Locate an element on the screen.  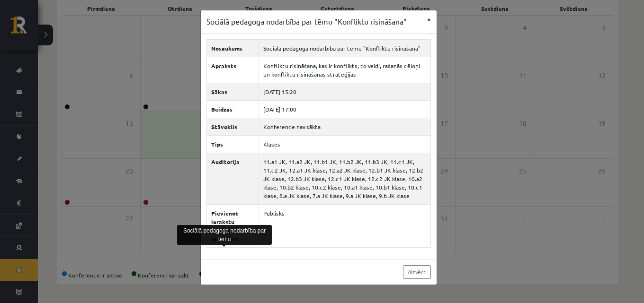
td: Konference nav sākta is located at coordinates (345, 126).